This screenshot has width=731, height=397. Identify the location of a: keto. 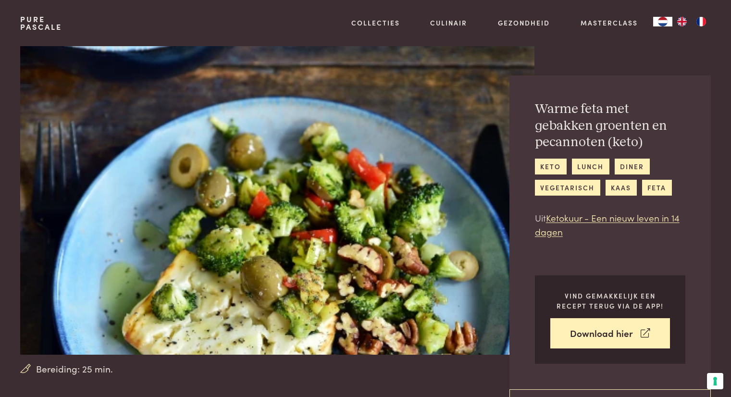
(551, 166).